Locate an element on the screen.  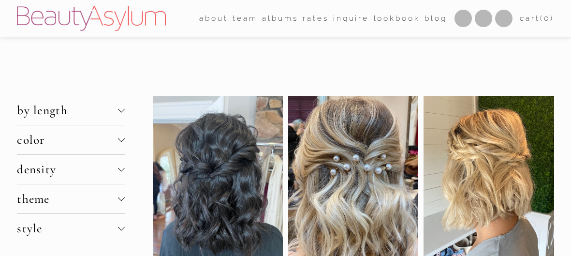
span: by length is located at coordinates (67, 110).